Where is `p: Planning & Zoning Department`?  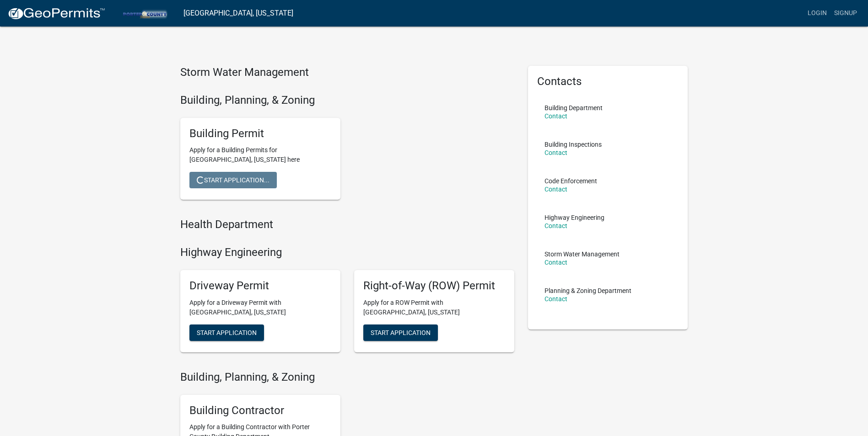 p: Planning & Zoning Department is located at coordinates (588, 291).